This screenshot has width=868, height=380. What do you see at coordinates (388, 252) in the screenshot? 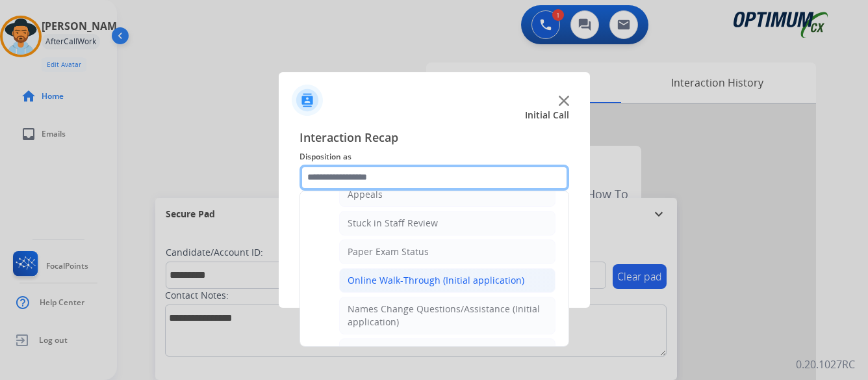
I see `div: Paper Exam Status` at bounding box center [388, 252].